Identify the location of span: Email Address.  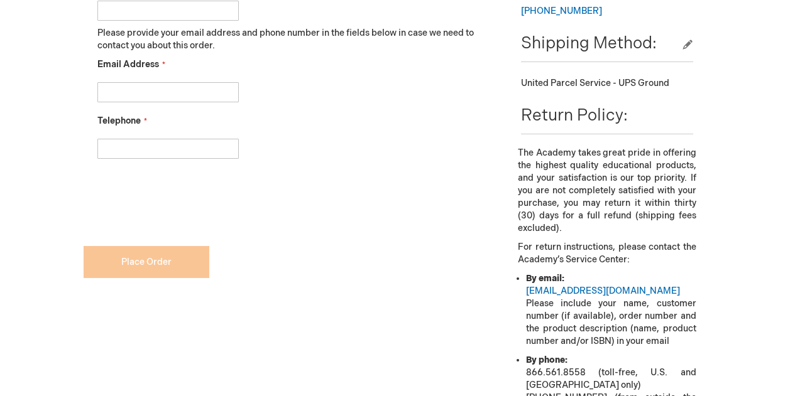
(128, 64).